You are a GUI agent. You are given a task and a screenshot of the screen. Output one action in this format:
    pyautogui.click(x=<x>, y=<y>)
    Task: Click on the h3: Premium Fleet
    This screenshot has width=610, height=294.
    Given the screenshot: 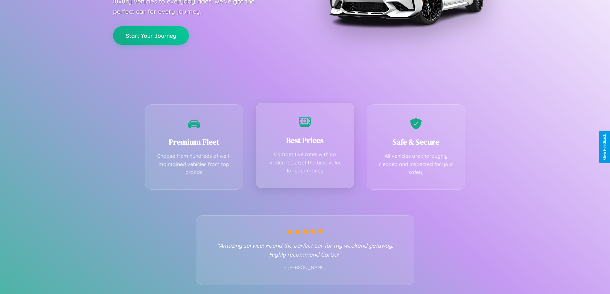 What is the action you would take?
    pyautogui.click(x=194, y=142)
    